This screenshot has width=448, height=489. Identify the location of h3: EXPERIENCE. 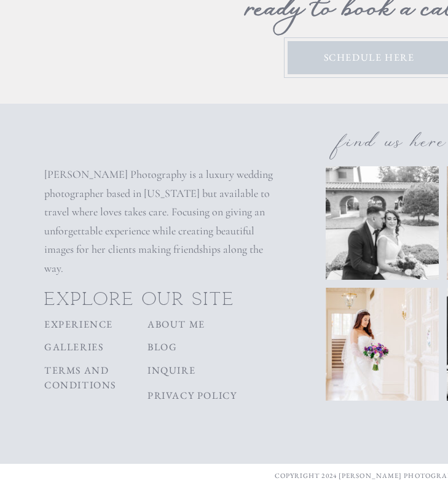
(84, 324).